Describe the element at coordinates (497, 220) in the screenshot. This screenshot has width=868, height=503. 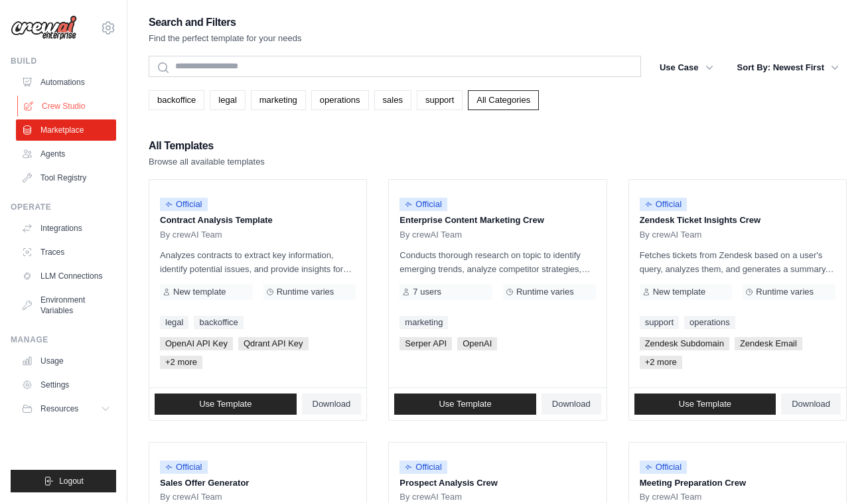
I see `p: Enterprise Content Marketing Crew` at that location.